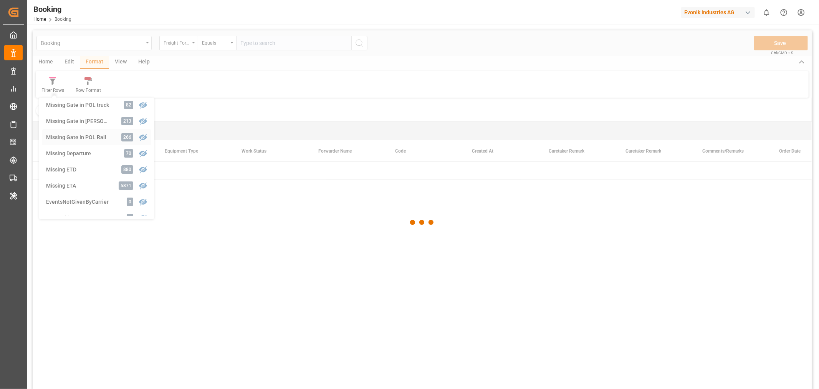  Describe the element at coordinates (40, 19) in the screenshot. I see `a: Home` at that location.